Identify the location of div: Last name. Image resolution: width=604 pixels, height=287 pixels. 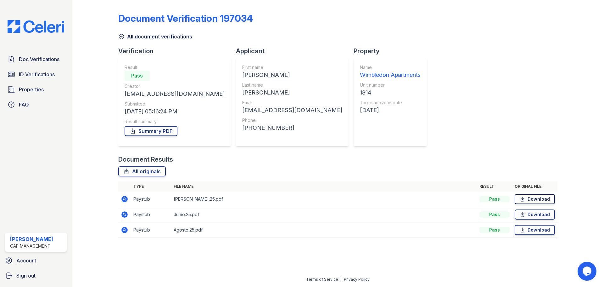
(292, 85).